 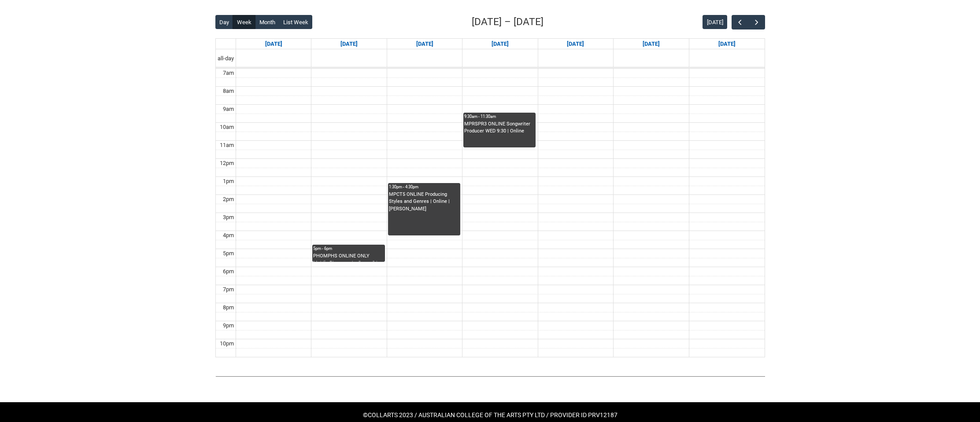 What do you see at coordinates (651, 44) in the screenshot?
I see `a: Go to September 19, 2025` at bounding box center [651, 44].